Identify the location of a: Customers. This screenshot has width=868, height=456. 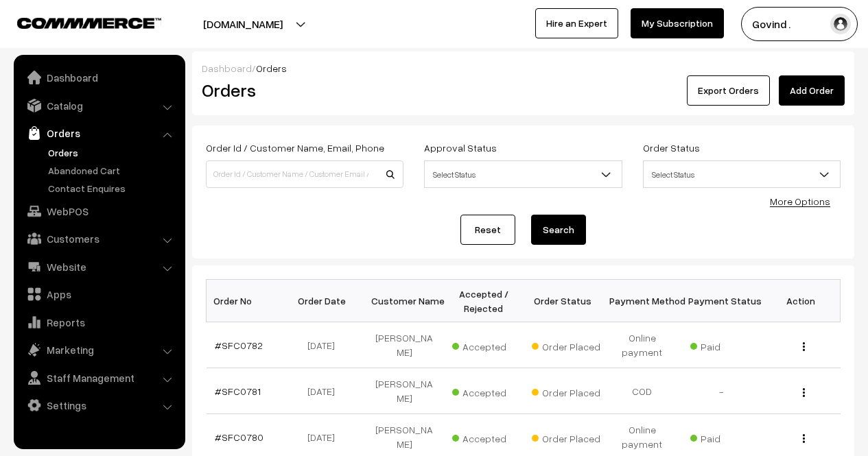
(99, 238).